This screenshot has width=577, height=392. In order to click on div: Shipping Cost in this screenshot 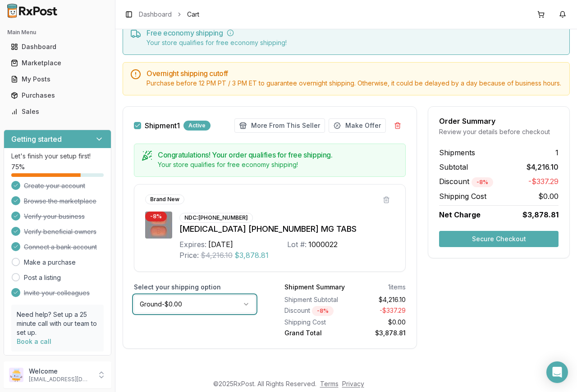, I will do `click(312, 322)`.